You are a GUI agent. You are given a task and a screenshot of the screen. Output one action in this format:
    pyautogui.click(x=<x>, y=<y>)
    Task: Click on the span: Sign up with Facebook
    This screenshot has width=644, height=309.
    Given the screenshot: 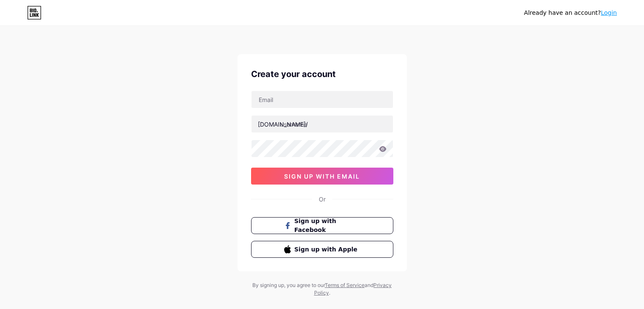 What is the action you would take?
    pyautogui.click(x=327, y=225)
    